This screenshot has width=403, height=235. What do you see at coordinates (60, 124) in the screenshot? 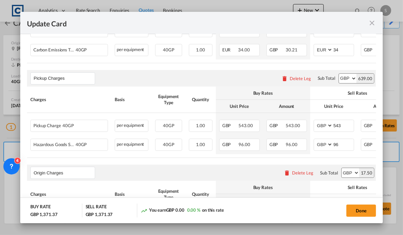
I see `div: Pickup Charge` at bounding box center [60, 124].